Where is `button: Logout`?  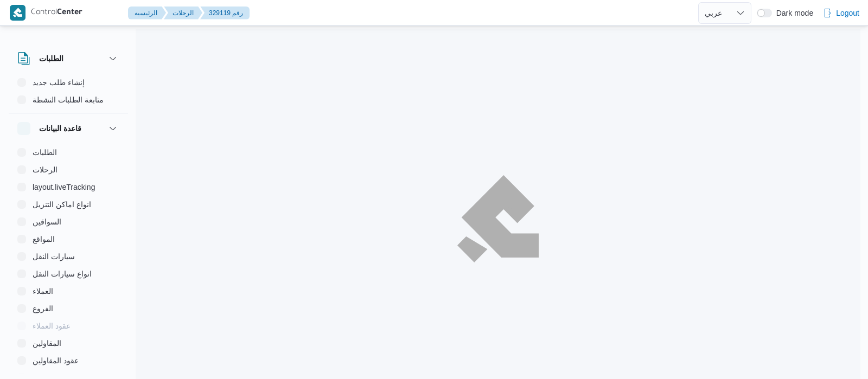
button: Logout is located at coordinates (841, 13).